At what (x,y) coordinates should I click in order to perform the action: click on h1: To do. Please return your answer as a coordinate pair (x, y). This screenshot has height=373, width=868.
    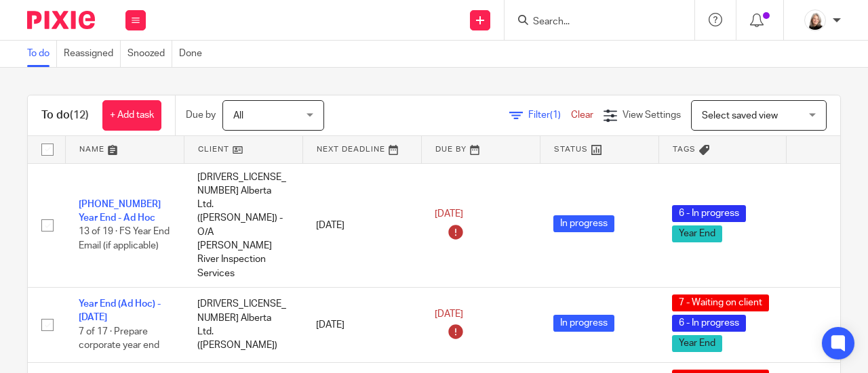
    Looking at the image, I should click on (65, 115).